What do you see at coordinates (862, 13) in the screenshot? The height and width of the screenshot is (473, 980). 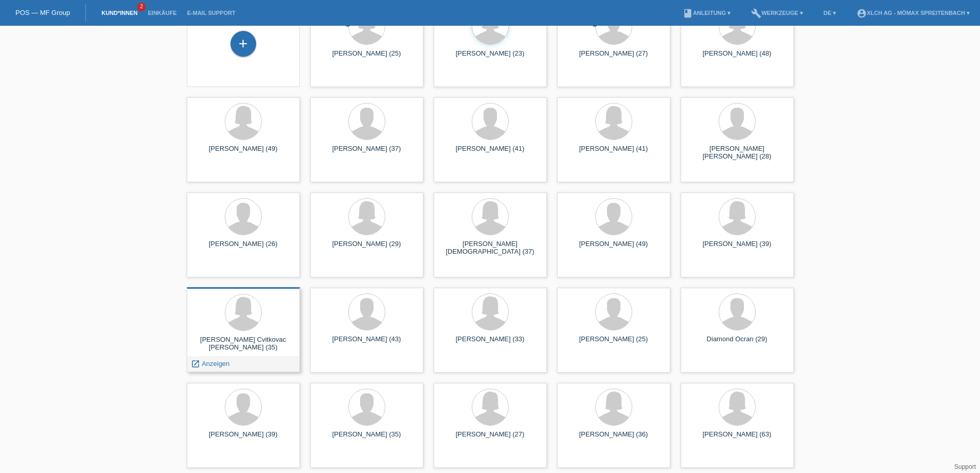 I see `i: account_circle` at bounding box center [862, 13].